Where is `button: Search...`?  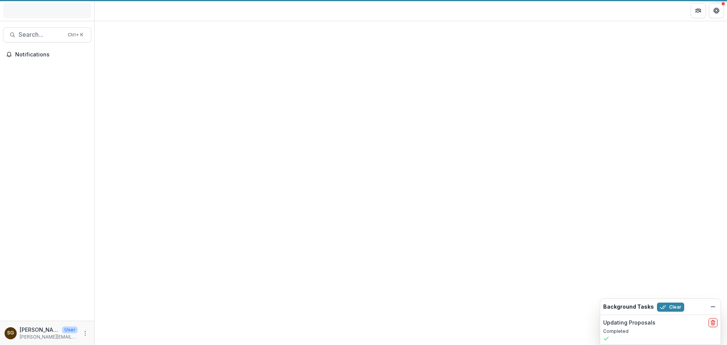 button: Search... is located at coordinates (47, 35).